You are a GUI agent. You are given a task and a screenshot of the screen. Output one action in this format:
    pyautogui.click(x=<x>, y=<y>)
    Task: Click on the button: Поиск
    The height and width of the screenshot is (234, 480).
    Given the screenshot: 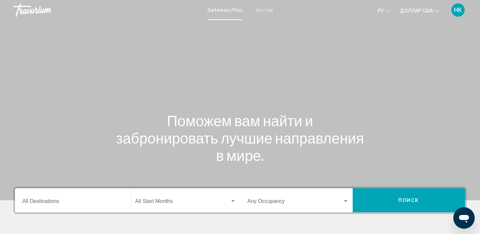 What is the action you would take?
    pyautogui.click(x=409, y=200)
    